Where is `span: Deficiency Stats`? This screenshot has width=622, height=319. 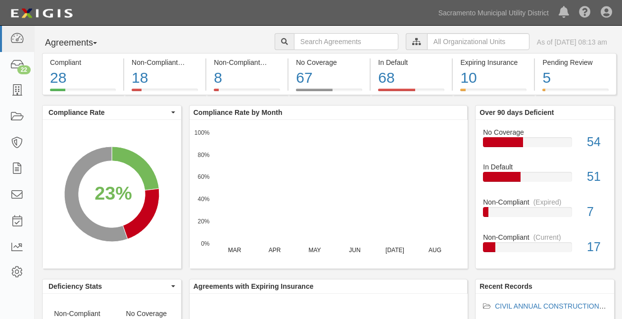 span: Deficiency Stats is located at coordinates (108, 286).